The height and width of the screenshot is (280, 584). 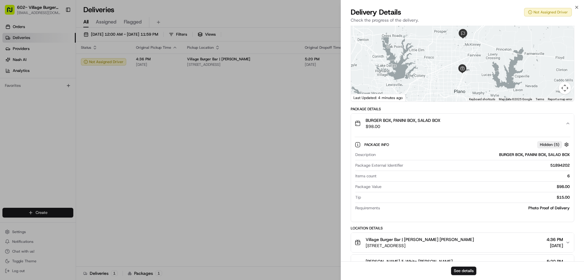 What do you see at coordinates (378, 97) in the screenshot?
I see `div: Last Updated: 4 minutes ago` at bounding box center [378, 97].